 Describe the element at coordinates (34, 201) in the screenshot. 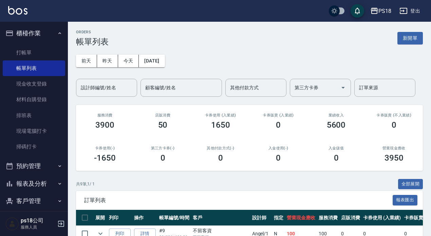

I see `button: 客戶管理` at that location.